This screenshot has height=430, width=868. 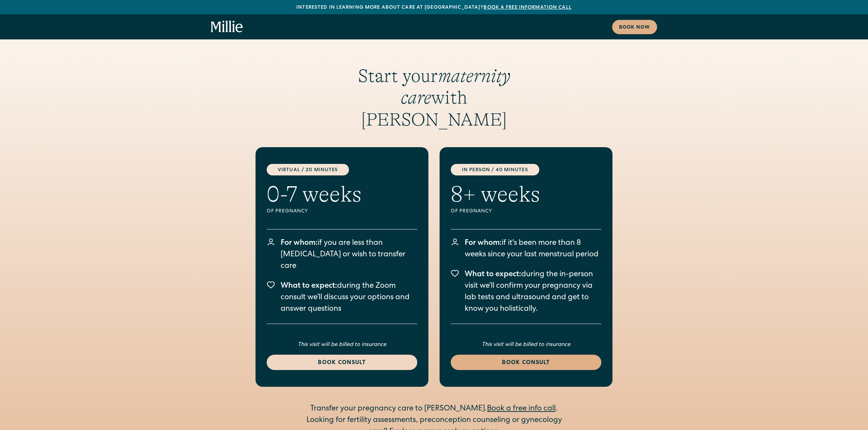 What do you see at coordinates (528, 8) in the screenshot?
I see `a: Book a free information call` at bounding box center [528, 8].